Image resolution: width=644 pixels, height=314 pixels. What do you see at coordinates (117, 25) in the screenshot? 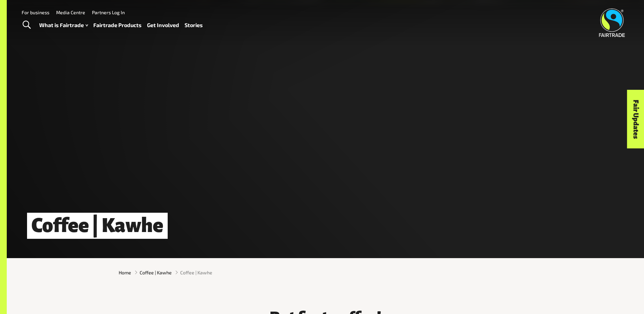
I see `a: Fairtrade Products` at bounding box center [117, 25].